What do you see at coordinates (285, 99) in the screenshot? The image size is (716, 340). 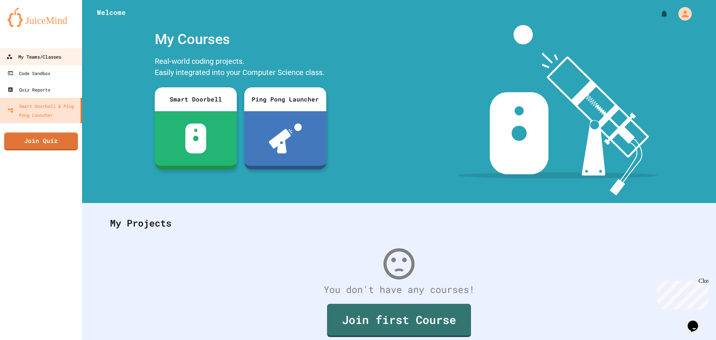 I see `div: Ping Pong Launcher` at bounding box center [285, 99].